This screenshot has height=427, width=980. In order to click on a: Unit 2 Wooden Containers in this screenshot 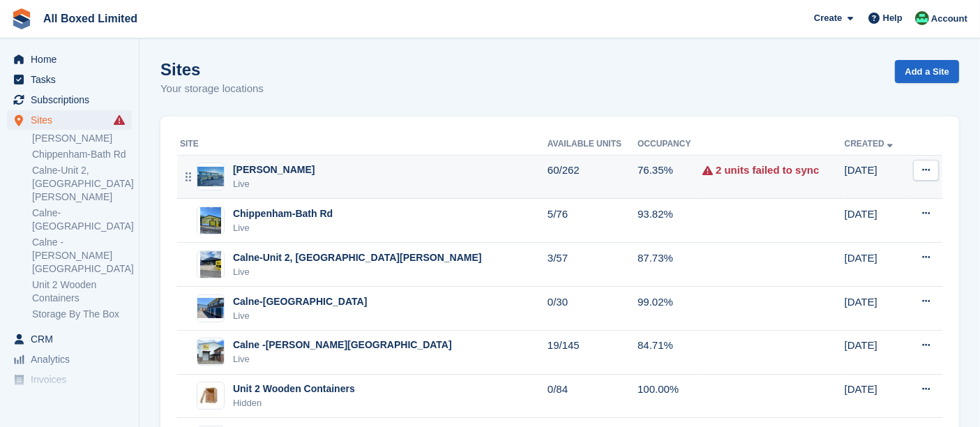, I will do `click(81, 292)`.